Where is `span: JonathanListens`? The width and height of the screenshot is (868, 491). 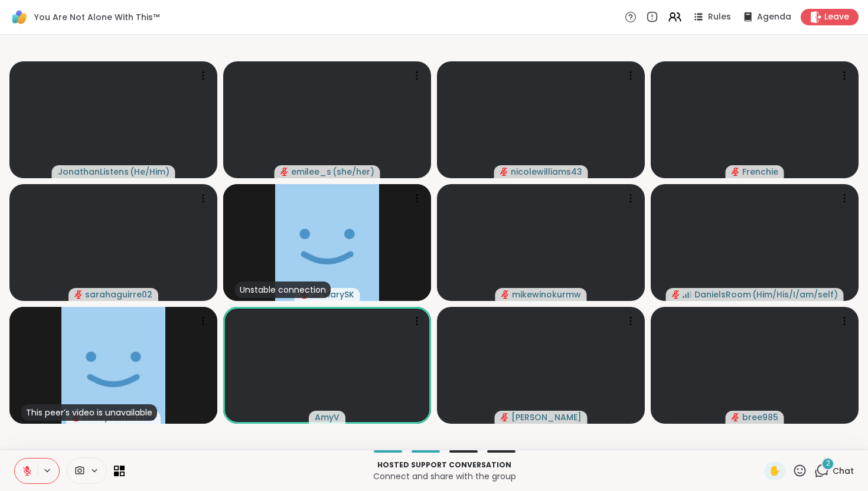 span: JonathanListens is located at coordinates (93, 172).